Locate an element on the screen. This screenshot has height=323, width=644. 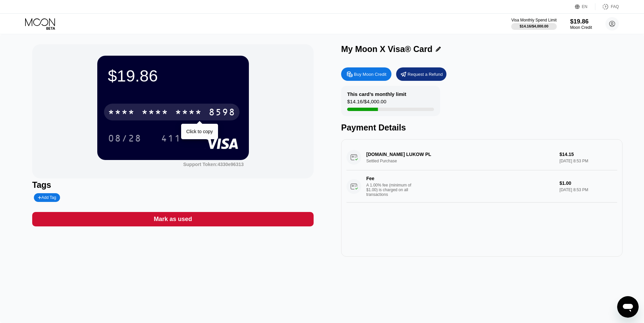
div: Mark as used is located at coordinates (172, 219).